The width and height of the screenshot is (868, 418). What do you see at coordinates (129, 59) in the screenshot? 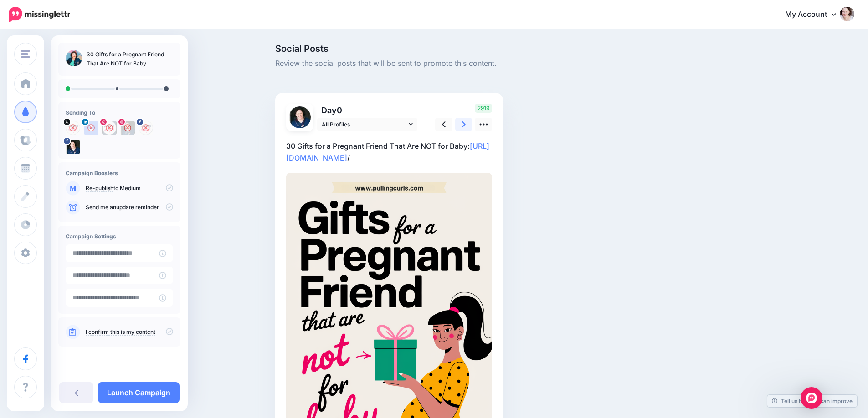
I see `p: 30 Gifts for a Pregnant Friend That Are NOT for Baby` at bounding box center [129, 59].